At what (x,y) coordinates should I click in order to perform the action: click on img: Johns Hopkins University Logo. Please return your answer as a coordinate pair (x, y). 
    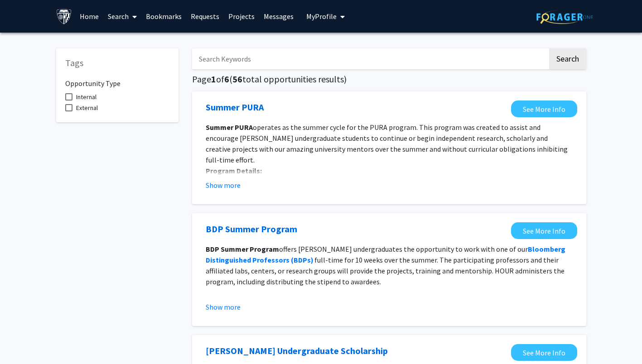
    Looking at the image, I should click on (64, 16).